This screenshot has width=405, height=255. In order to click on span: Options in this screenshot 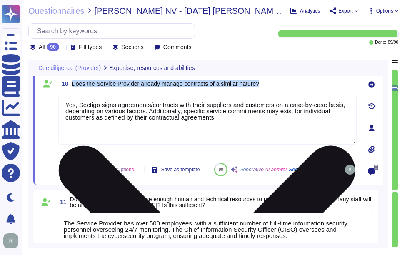, I will do `click(384, 11)`.